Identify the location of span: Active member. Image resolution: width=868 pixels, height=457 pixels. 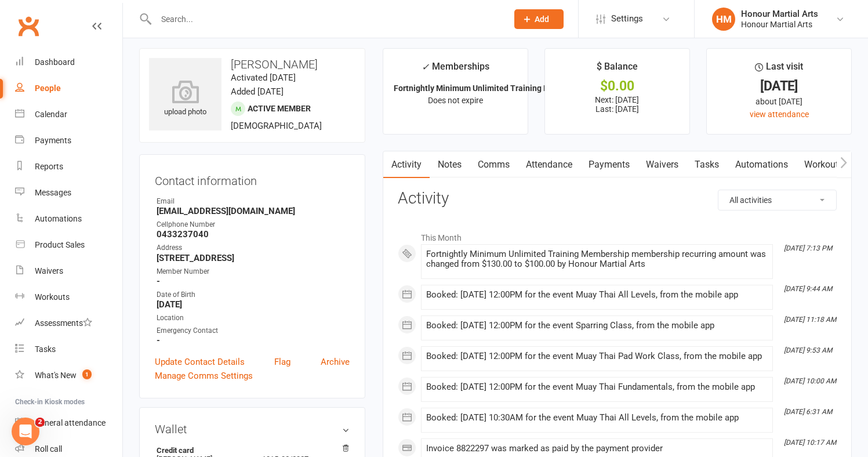
(279, 109).